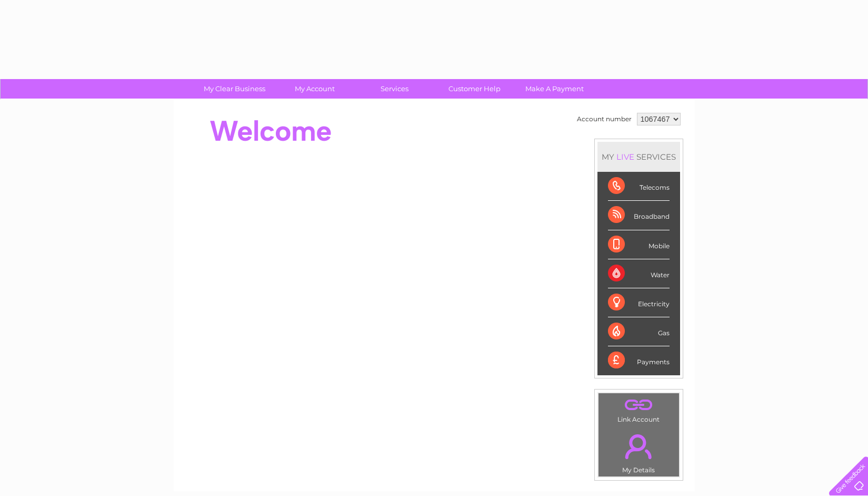  I want to click on td: Account number, so click(604, 119).